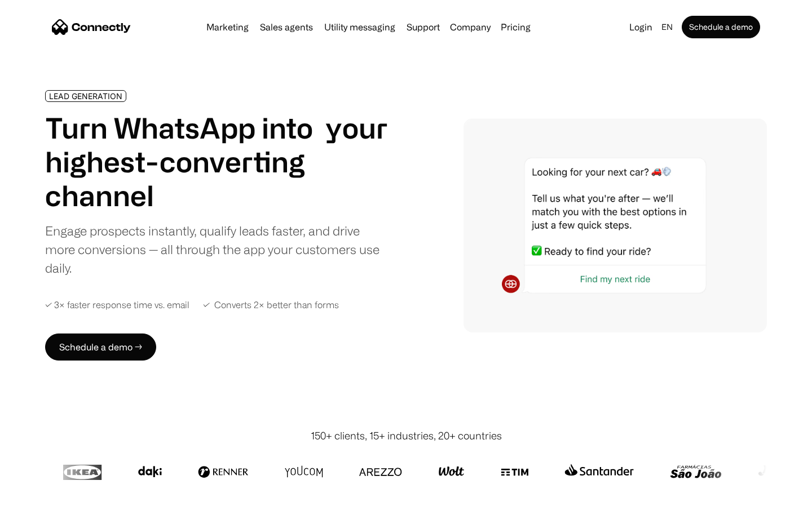 The image size is (812, 507). What do you see at coordinates (423, 27) in the screenshot?
I see `a: Support` at bounding box center [423, 27].